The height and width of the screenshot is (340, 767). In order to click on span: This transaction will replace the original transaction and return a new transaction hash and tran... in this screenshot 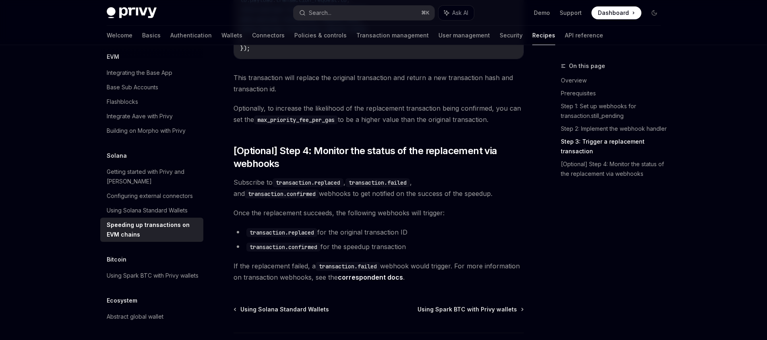, I will do `click(379, 83)`.